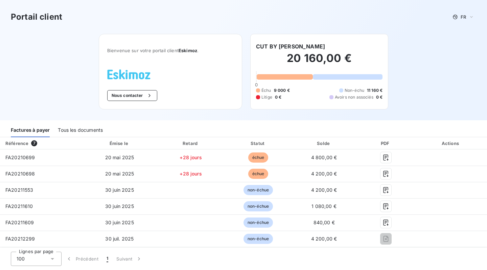  Describe the element at coordinates (34, 143) in the screenshot. I see `span: 7` at that location.